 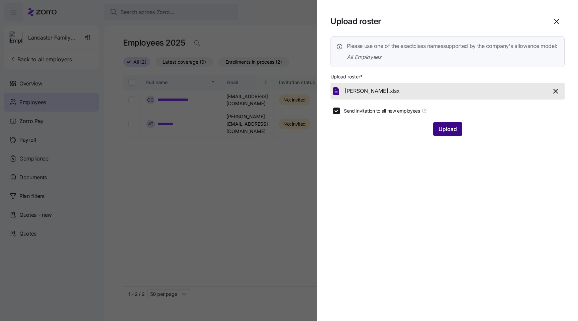 I want to click on h1: Upload roster, so click(x=437, y=21).